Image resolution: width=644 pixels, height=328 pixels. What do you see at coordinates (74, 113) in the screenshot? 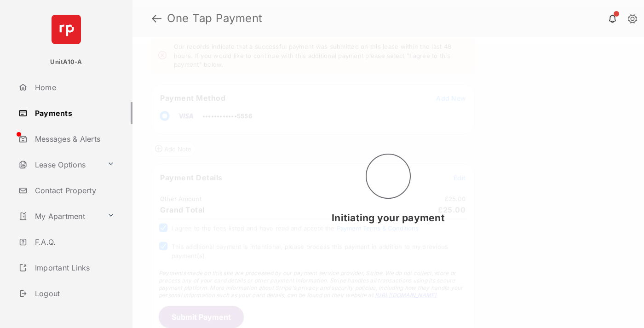
I see `a: Payments` at bounding box center [74, 113].